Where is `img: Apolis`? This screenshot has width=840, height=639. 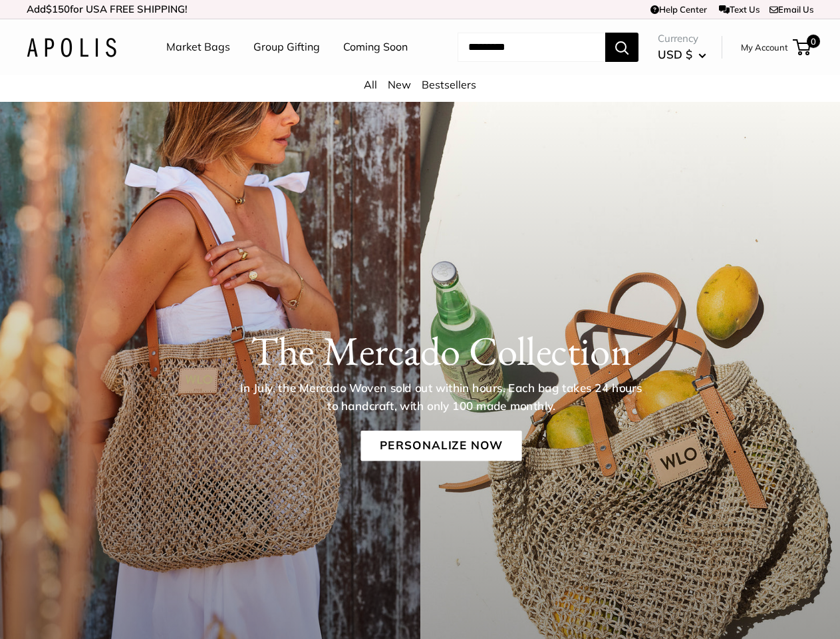 img: Apolis is located at coordinates (71, 48).